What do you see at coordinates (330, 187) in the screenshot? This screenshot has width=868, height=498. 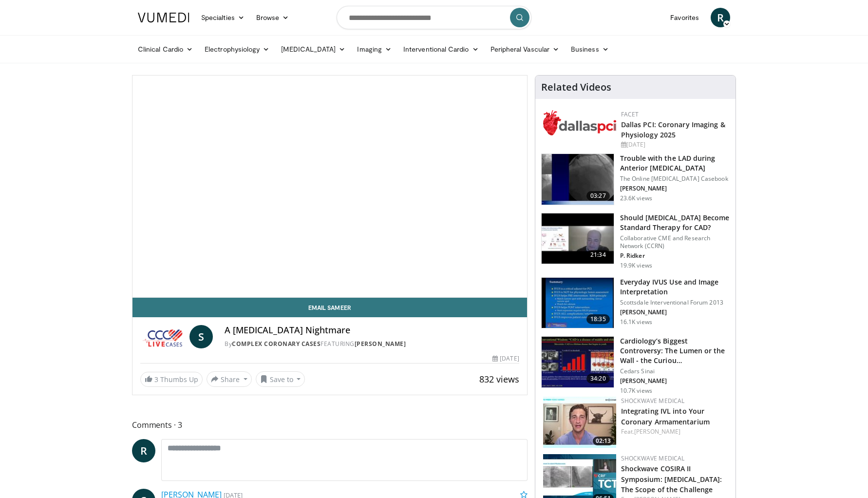 I see `video-js: Video Player` at bounding box center [330, 187].